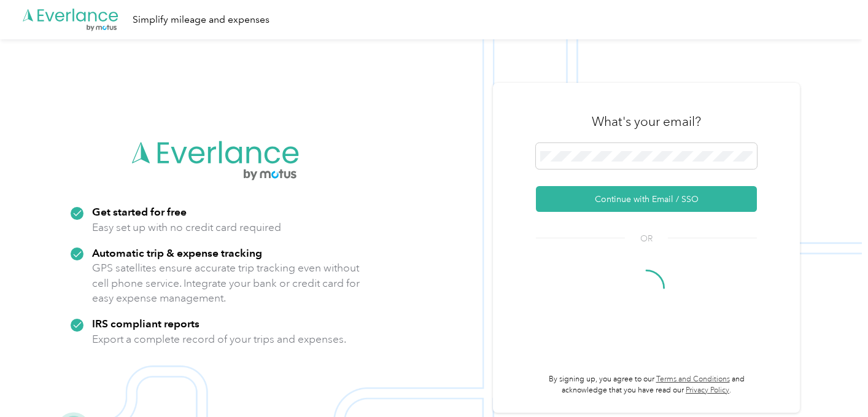 The image size is (868, 417). Describe the element at coordinates (693, 379) in the screenshot. I see `a: Terms and Conditions` at that location.